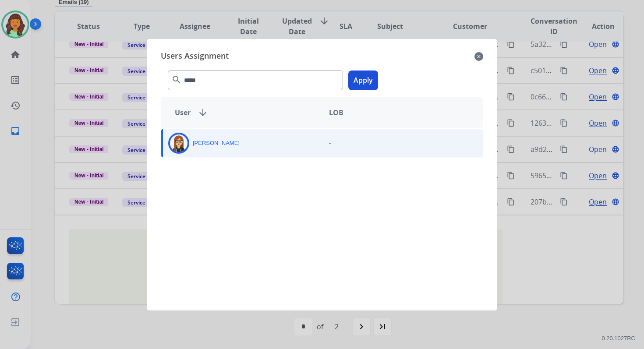  Describe the element at coordinates (336, 113) in the screenshot. I see `span: LOB` at that location.